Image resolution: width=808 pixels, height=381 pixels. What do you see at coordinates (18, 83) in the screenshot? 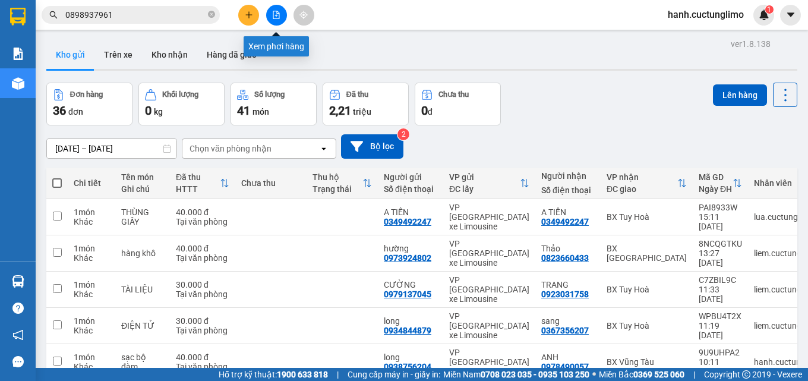
I see `img: warehouse-icon` at bounding box center [18, 83].